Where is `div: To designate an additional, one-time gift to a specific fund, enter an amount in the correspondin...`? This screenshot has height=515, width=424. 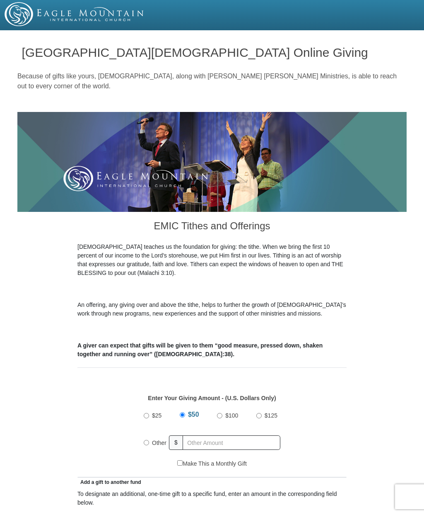
div: To designate an additional, one-time gift to a specific fund, enter an amount in the correspondin... is located at coordinates (212, 498).